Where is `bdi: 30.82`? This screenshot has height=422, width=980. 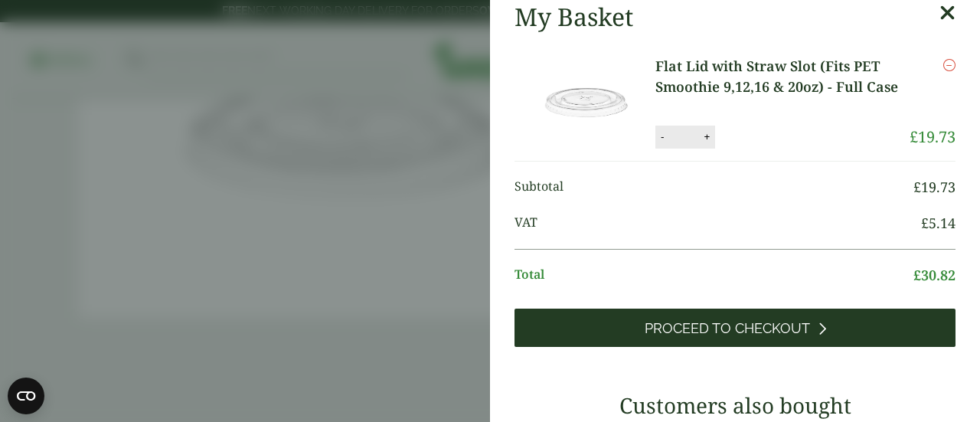 bdi: 30.82 is located at coordinates (934, 275).